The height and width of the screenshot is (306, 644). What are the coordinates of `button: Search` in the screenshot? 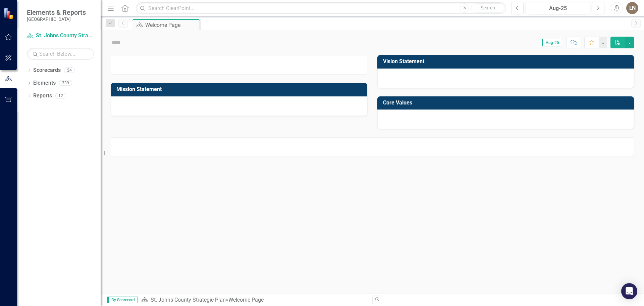 It's located at (487, 8).